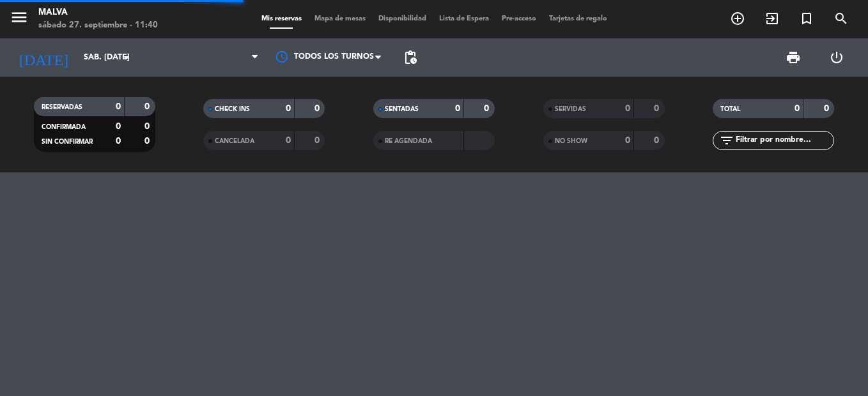  I want to click on span: SENTADAS, so click(401, 109).